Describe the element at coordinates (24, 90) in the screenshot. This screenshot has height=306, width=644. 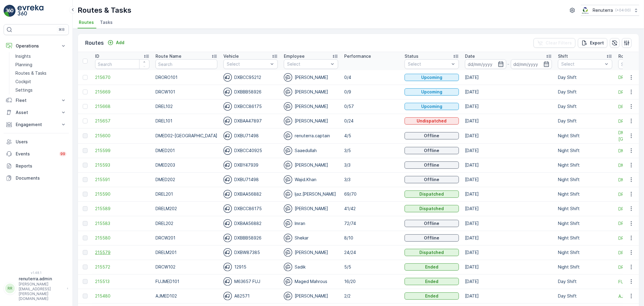
I see `p: Settings` at that location.